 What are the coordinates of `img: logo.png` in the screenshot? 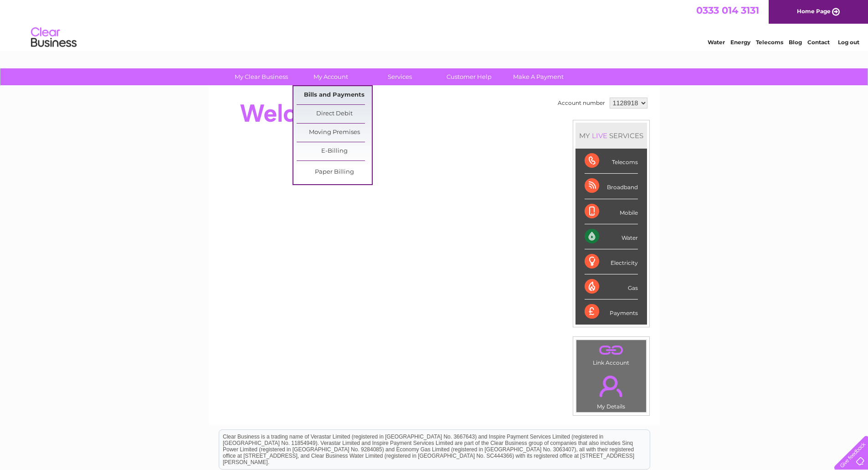 It's located at (54, 37).